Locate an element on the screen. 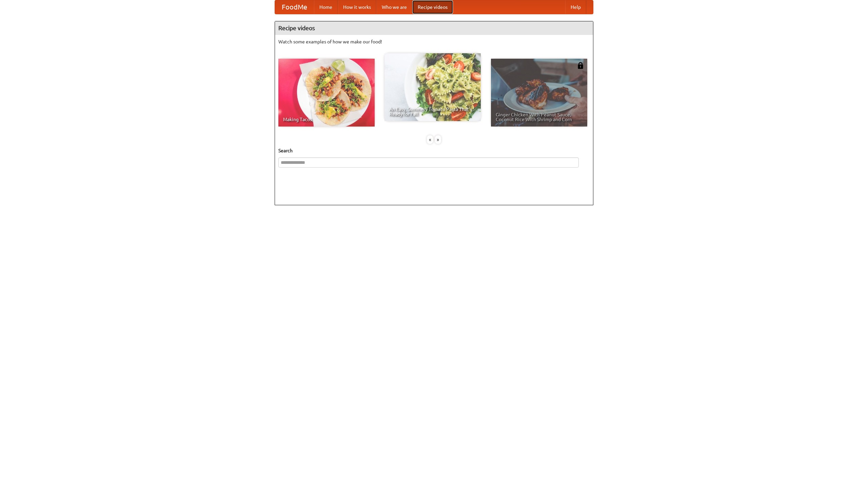 This screenshot has width=868, height=480. h4: Recipe videos is located at coordinates (434, 28).